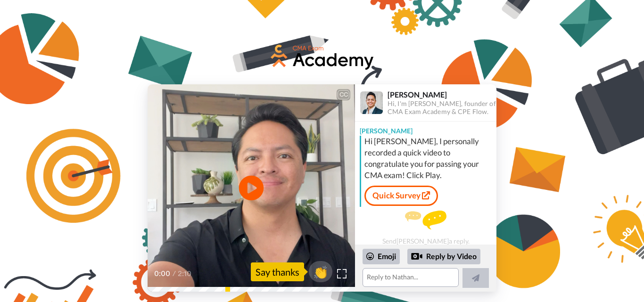 This screenshot has height=302, width=644. I want to click on div: Say thanks, so click(277, 272).